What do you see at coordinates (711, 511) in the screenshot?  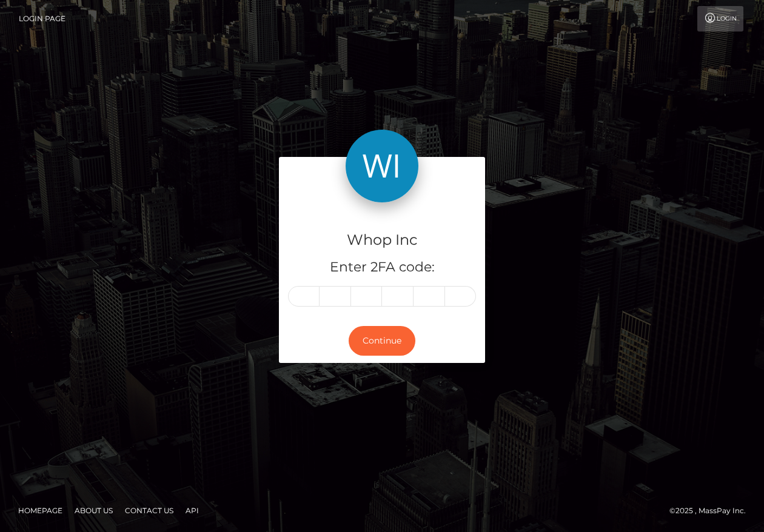 I see `div: © 2025 , MassPay Inc.` at bounding box center [711, 511].